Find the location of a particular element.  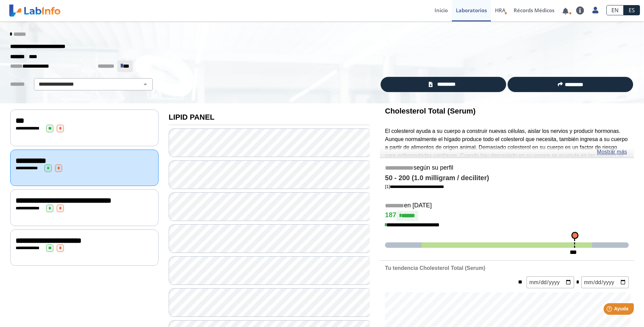

h4: 187 is located at coordinates (507, 216).